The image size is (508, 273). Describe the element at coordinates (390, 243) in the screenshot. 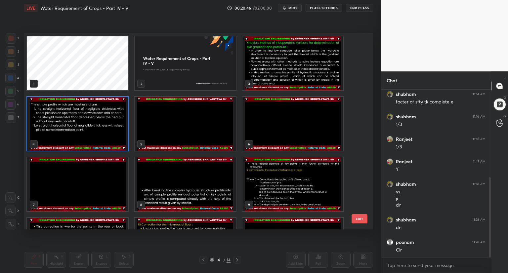

I see `img: default.png` at that location.